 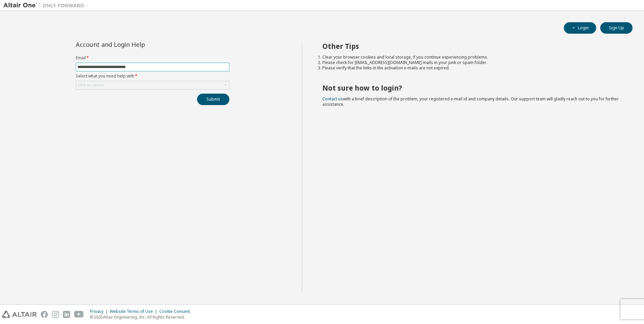 I want to click on img: facebook.svg, so click(x=44, y=315).